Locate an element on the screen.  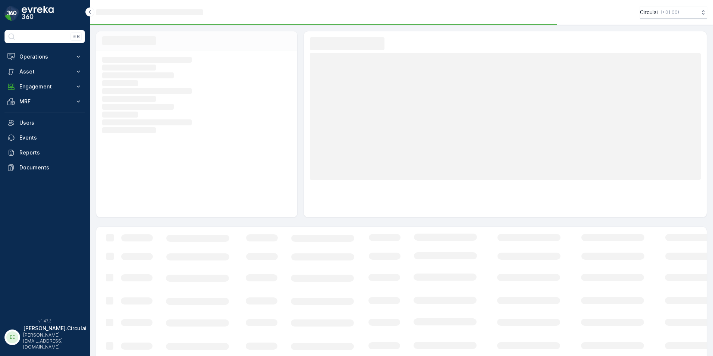
p: ( +01:00 ) is located at coordinates (670, 12).